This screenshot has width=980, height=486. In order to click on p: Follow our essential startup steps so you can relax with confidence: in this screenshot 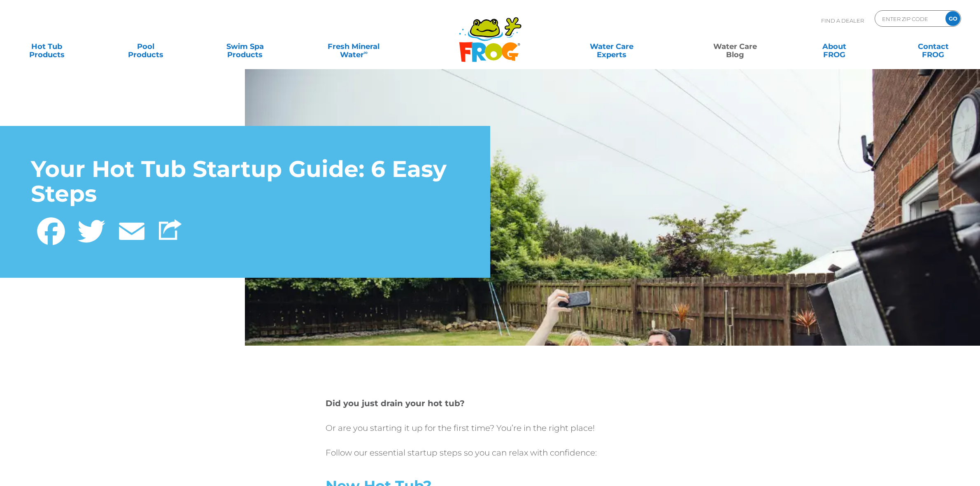, I will do `click(490, 453)`.